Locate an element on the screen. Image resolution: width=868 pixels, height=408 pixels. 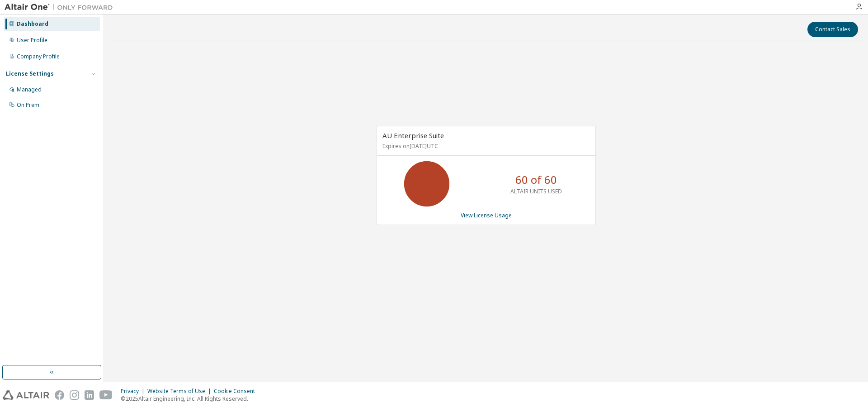
div: Privacy is located at coordinates (134, 391).